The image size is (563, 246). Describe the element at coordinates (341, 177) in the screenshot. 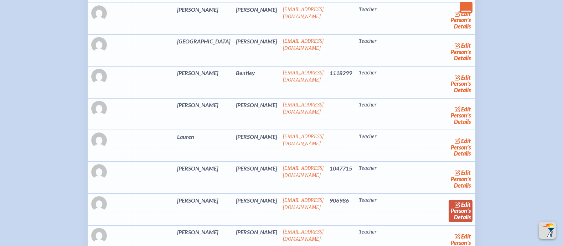

I see `td: 1047715` at that location.